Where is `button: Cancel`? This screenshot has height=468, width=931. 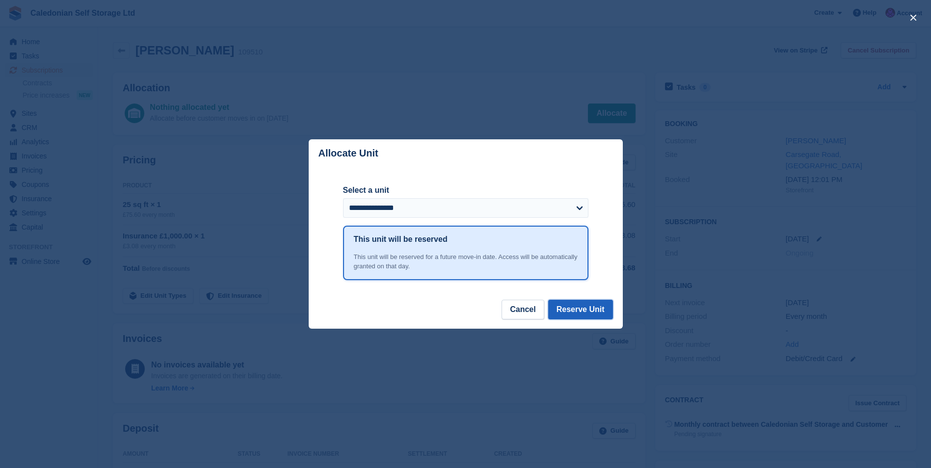 button: Cancel is located at coordinates (523, 310).